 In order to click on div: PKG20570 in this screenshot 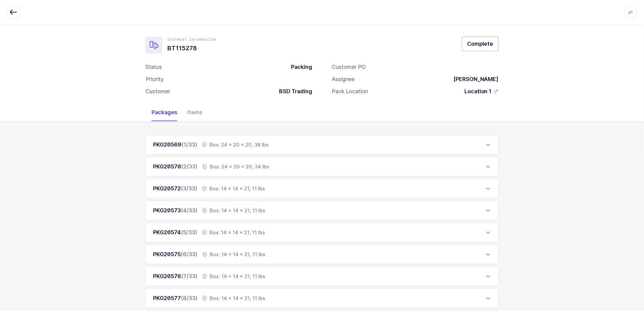, I will do `click(175, 167)`.